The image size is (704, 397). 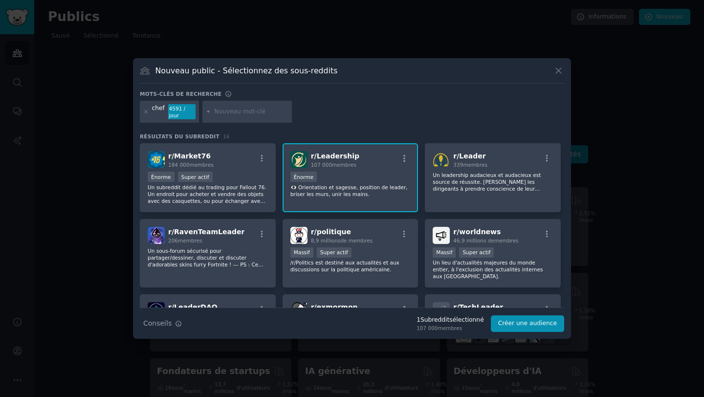 What do you see at coordinates (158, 108) in the screenshot?
I see `font: chef` at bounding box center [158, 108].